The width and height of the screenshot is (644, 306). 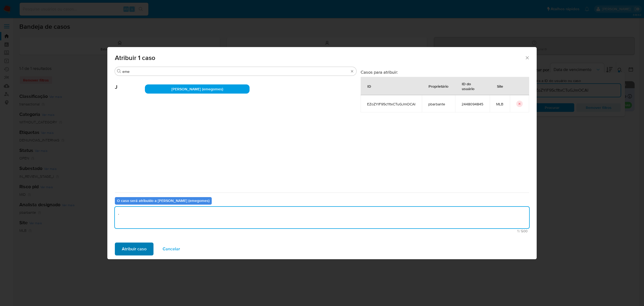 I want to click on input: Analista de pesquisa, so click(x=236, y=71).